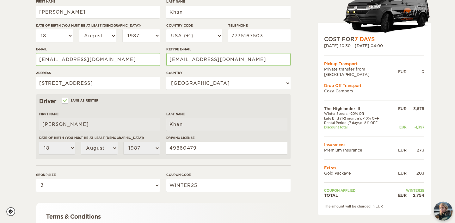  I want to click on label: Address, so click(98, 73).